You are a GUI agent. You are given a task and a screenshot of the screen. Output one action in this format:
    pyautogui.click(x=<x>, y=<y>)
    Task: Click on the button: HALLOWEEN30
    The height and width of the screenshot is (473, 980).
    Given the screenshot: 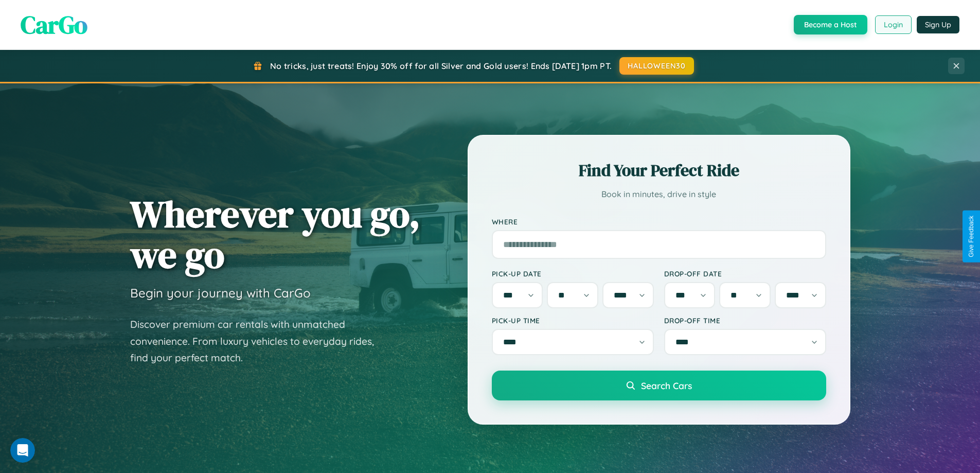 What is the action you would take?
    pyautogui.click(x=656, y=66)
    